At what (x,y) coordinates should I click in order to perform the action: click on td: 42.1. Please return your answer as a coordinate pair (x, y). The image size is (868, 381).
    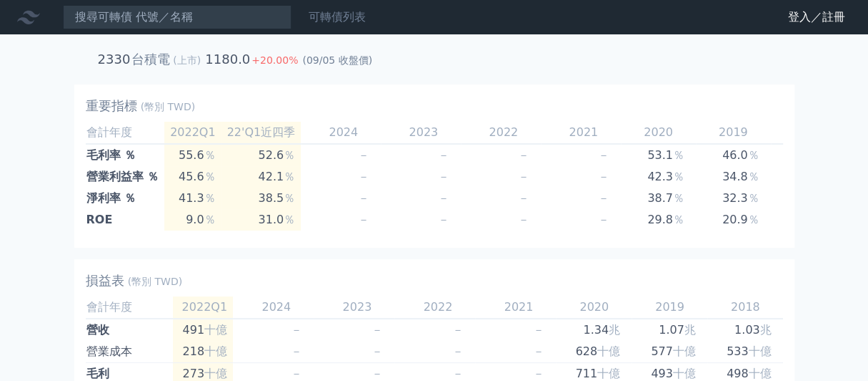
    Looking at the image, I should click on (261, 177).